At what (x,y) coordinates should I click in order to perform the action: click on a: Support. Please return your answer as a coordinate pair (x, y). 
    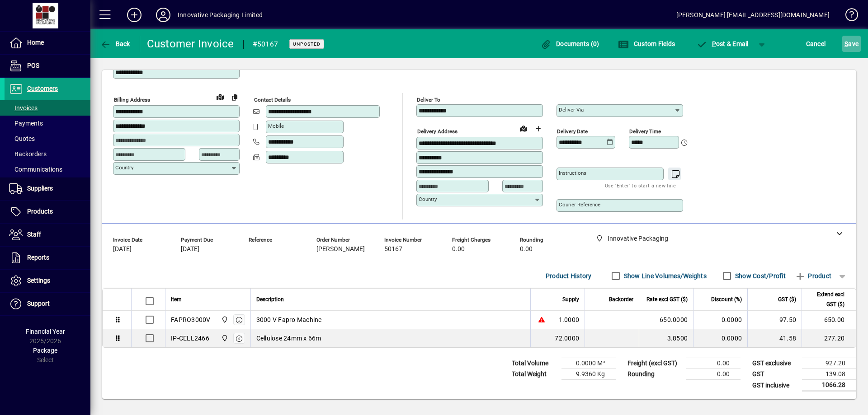
    Looking at the image, I should click on (47, 304).